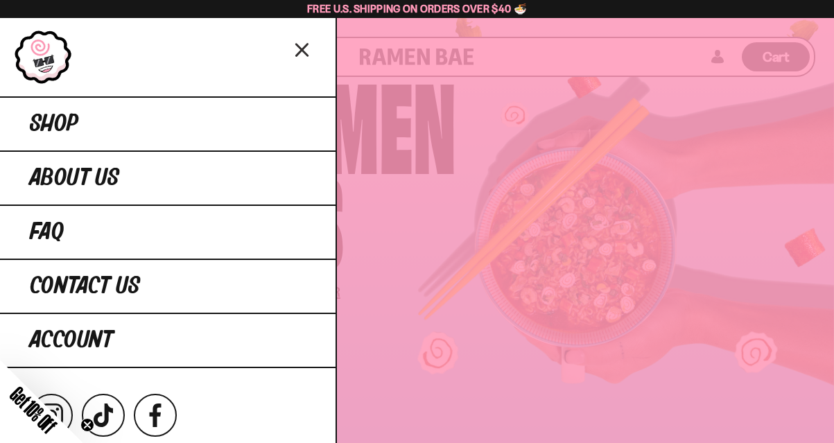  I want to click on span: Get 10% Off, so click(33, 410).